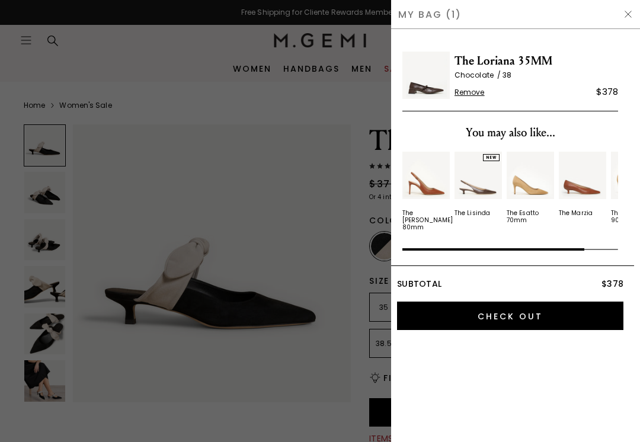  Describe the element at coordinates (510, 133) in the screenshot. I see `div: You may also like...` at that location.